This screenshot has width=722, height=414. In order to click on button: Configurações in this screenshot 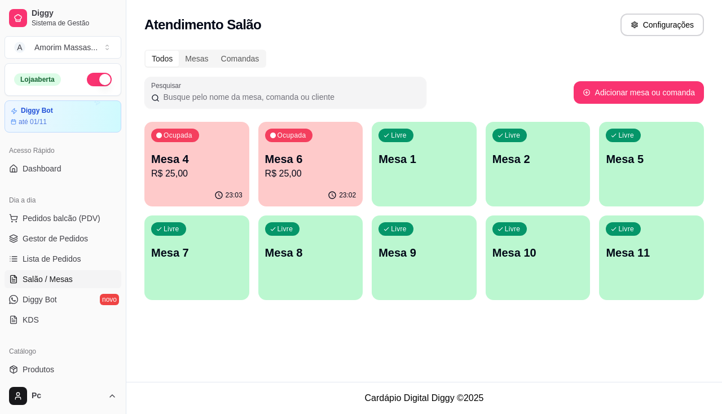, I will do `click(662, 25)`.